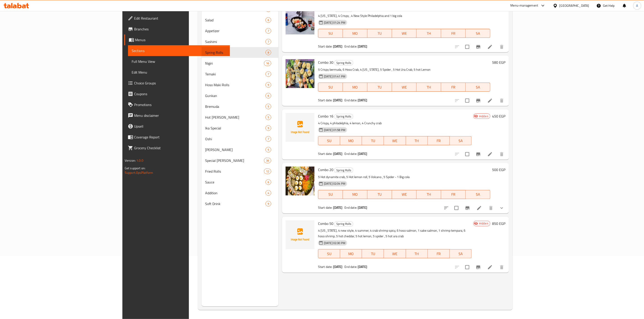 Image resolution: width=644 pixels, height=319 pixels. Describe the element at coordinates (344, 117) in the screenshot. I see `span: Spring Rolls` at that location.